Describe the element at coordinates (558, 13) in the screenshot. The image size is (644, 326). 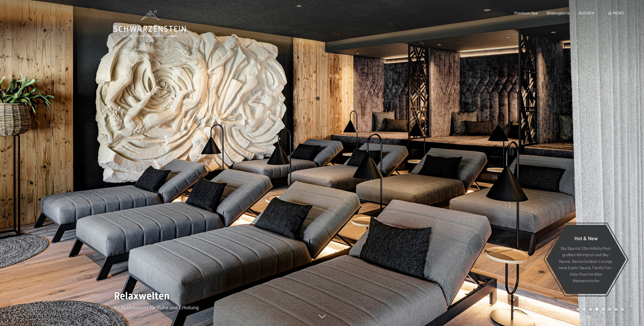
I see `a: Bildergalerie` at that location.